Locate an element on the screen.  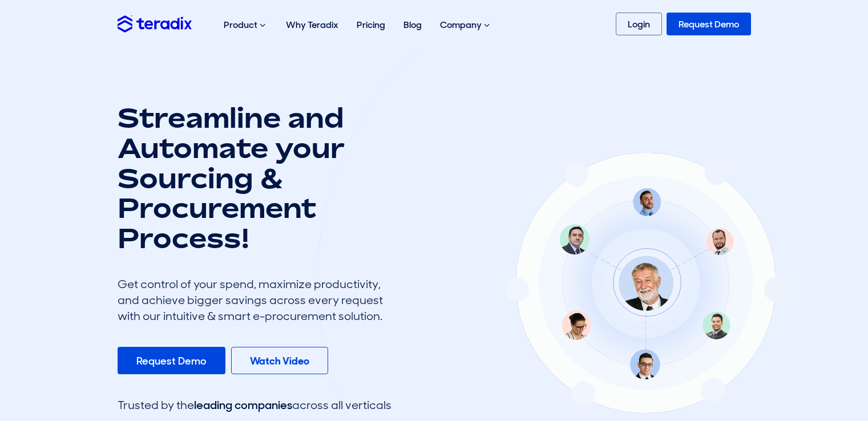
div: Product is located at coordinates (245, 25).